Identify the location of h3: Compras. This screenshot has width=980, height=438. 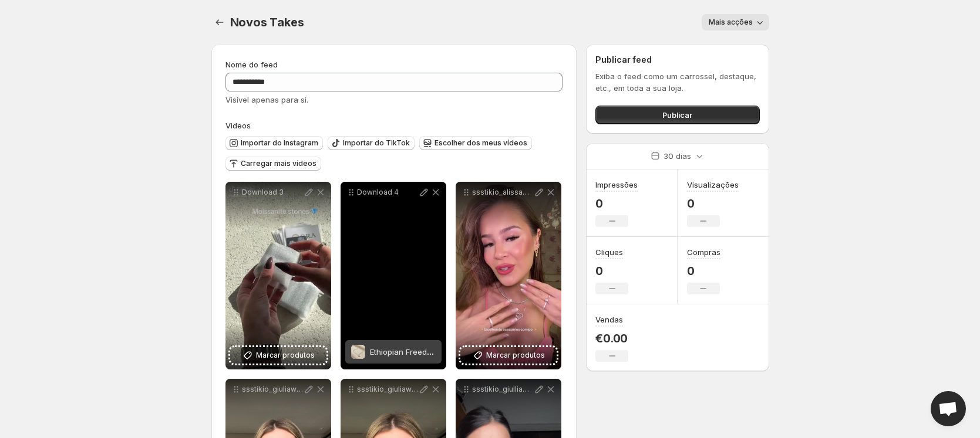
(704, 252).